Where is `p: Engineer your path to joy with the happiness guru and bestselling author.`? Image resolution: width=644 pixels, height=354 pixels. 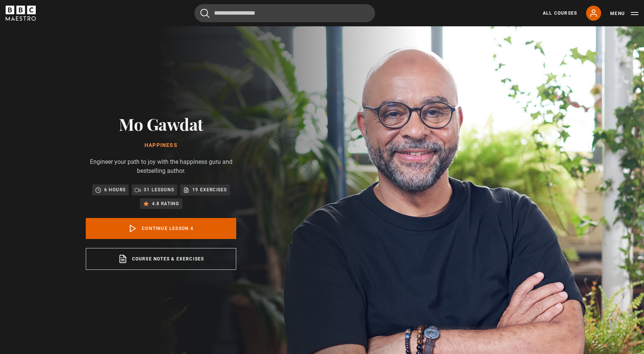 p: Engineer your path to joy with the happiness guru and bestselling author. is located at coordinates (161, 166).